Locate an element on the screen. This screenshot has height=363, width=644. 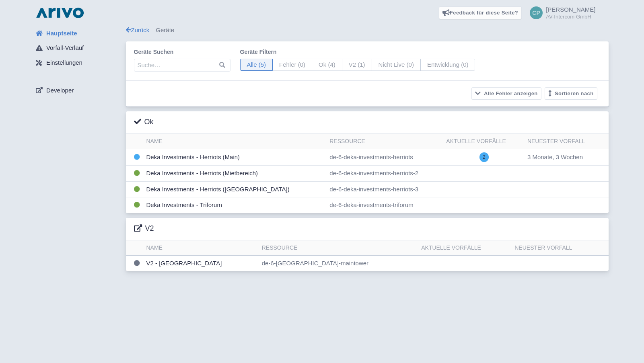
td: de-6-deka-investments-herriots is located at coordinates (384, 157).